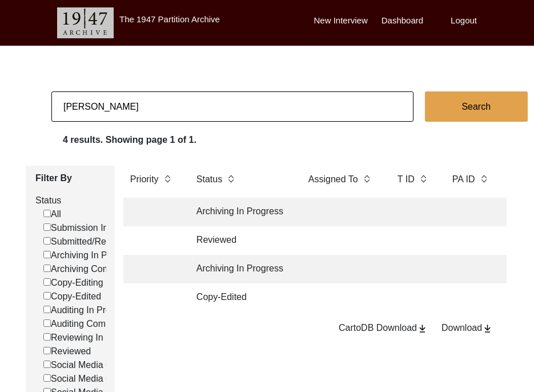 This screenshot has height=392, width=534. I want to click on input: Archiving Completed, so click(47, 268).